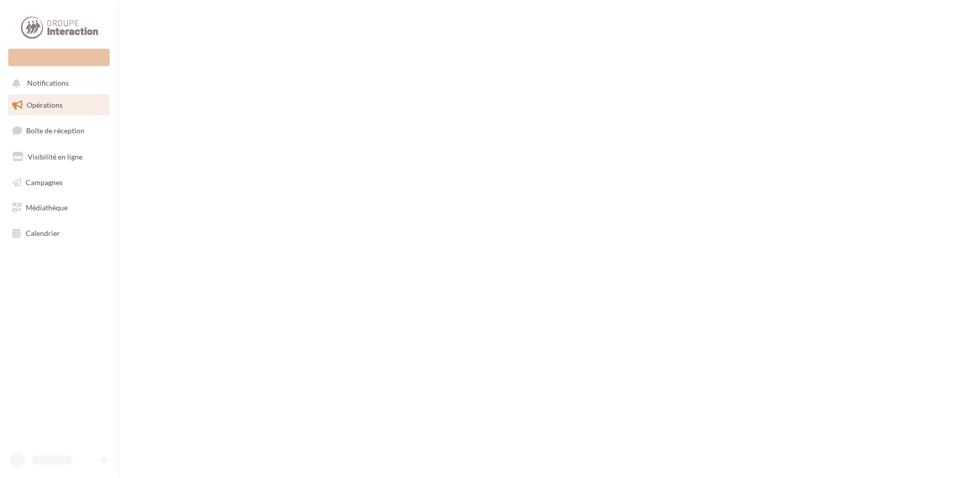 The width and height of the screenshot is (980, 478). Describe the element at coordinates (59, 207) in the screenshot. I see `a: Médiathèque` at that location.